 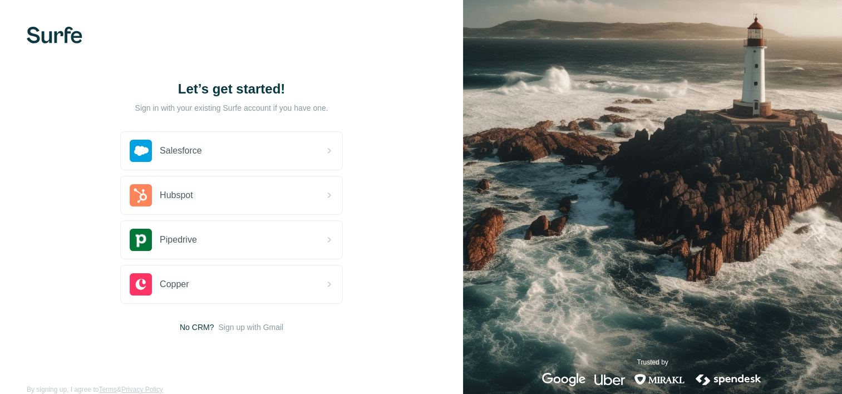 I want to click on span: Copper, so click(x=174, y=284).